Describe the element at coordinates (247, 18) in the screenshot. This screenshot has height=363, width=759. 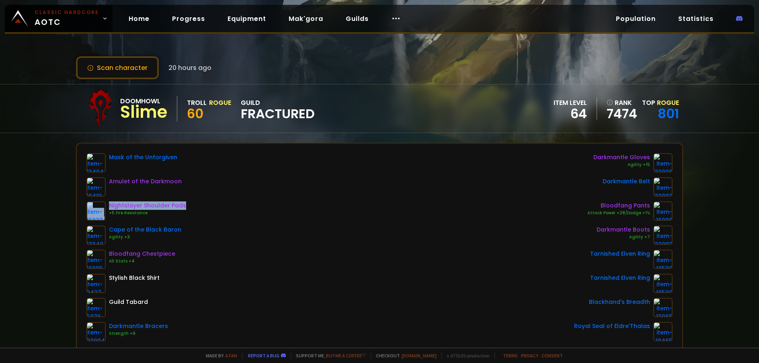
I see `a: Equipment` at that location.